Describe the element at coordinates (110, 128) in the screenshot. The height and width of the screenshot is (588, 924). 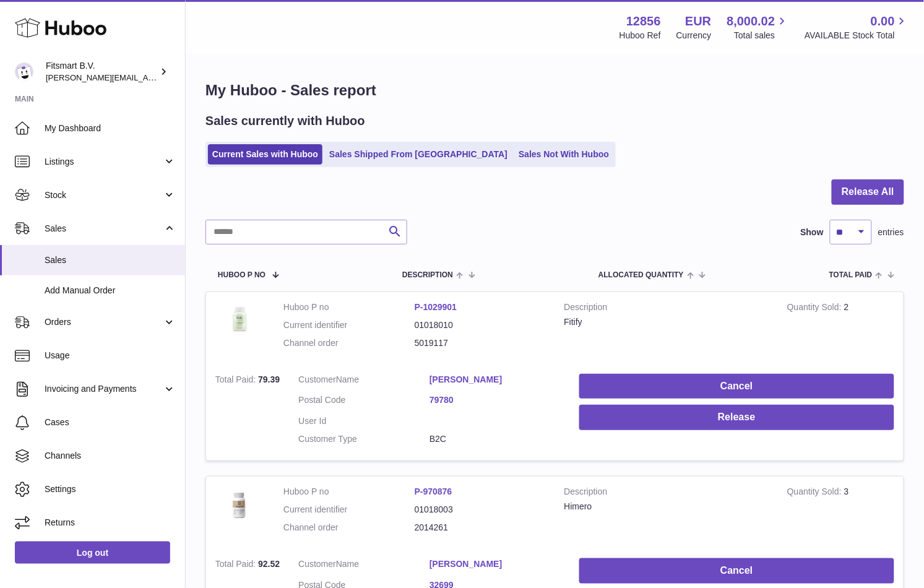
I see `span: My Dashboard` at that location.